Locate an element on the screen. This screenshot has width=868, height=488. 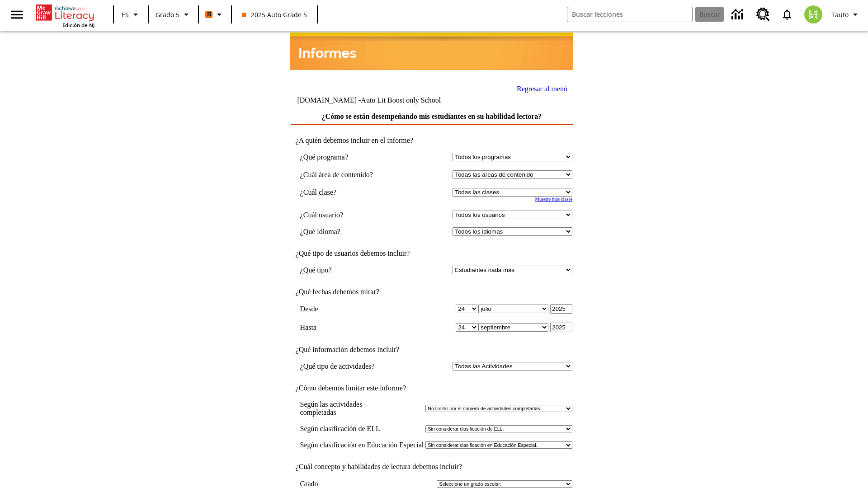
td: ¿Qué programa? is located at coordinates (351, 157).